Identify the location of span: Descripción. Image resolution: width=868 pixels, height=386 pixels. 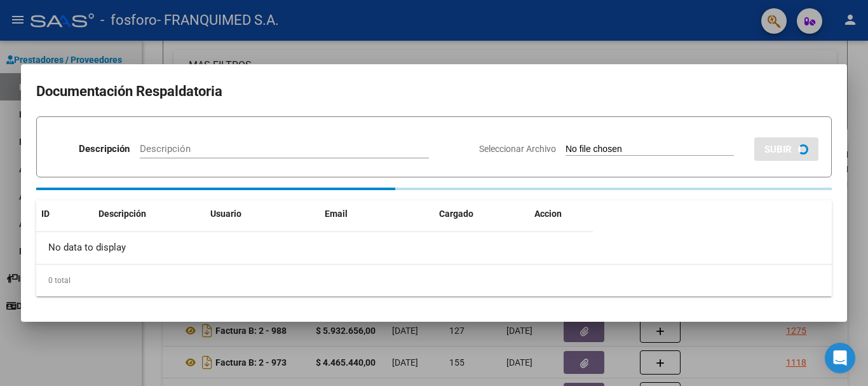
(122, 213).